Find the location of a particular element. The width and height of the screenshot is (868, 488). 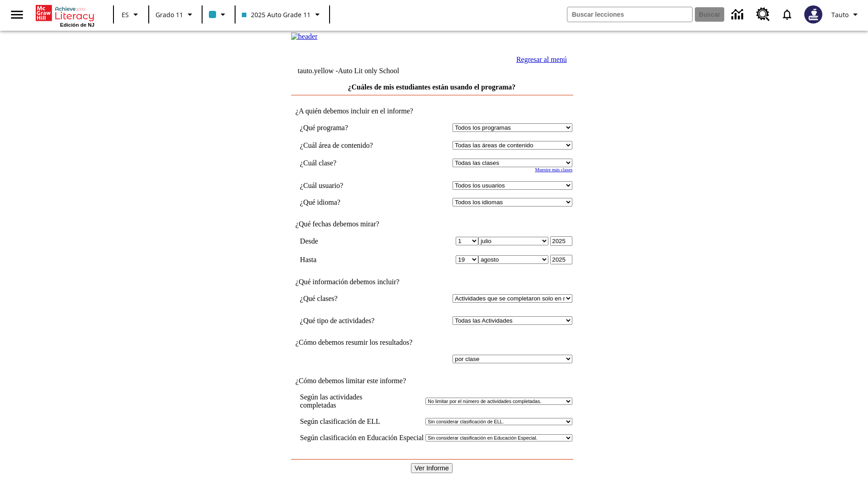

td: ¿Cómo debemos resumir los resultados? is located at coordinates (432, 343).